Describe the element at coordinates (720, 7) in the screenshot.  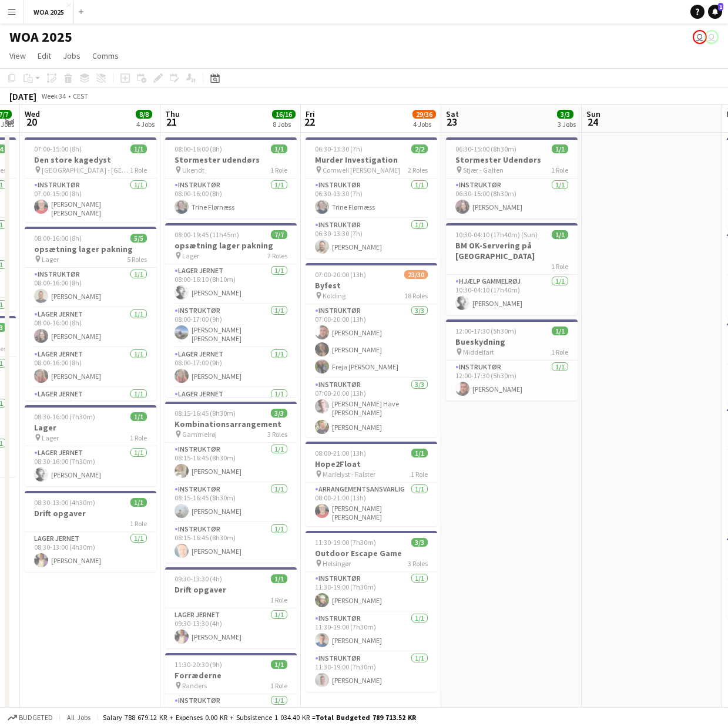
I see `span: 1` at that location.